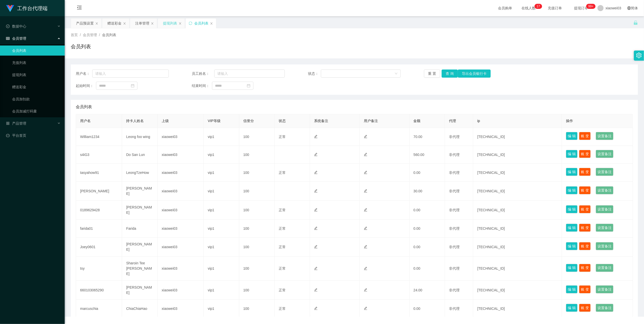 The height and width of the screenshot is (324, 644). Describe the element at coordinates (16, 26) in the screenshot. I see `span: 数据中心` at that location.